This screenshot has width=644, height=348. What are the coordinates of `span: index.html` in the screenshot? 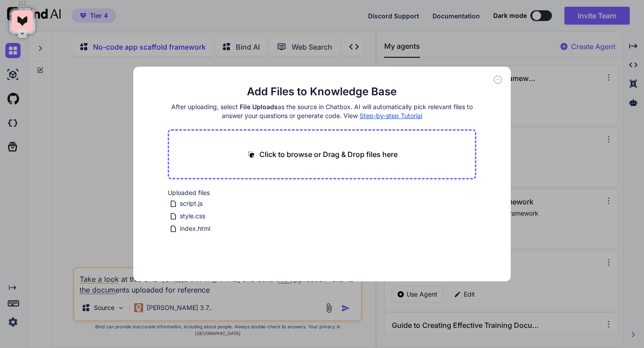 It's located at (195, 229).